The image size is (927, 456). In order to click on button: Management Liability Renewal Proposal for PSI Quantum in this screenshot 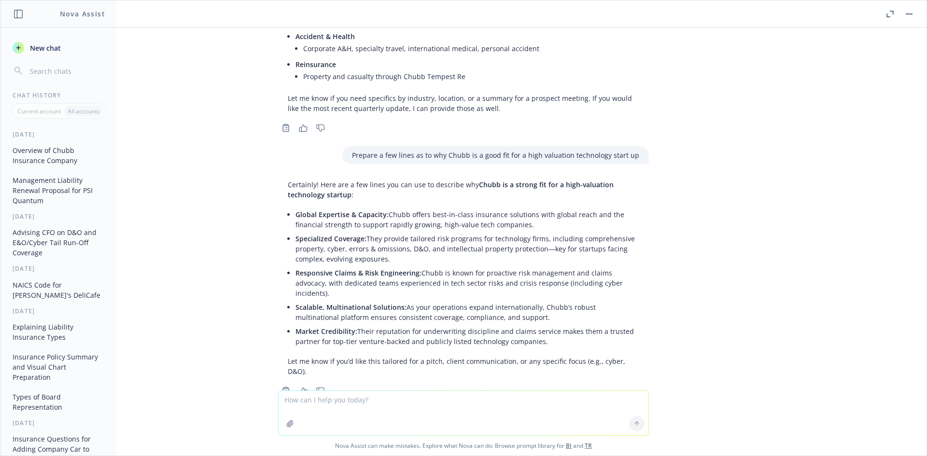, I will do `click(58, 190)`.